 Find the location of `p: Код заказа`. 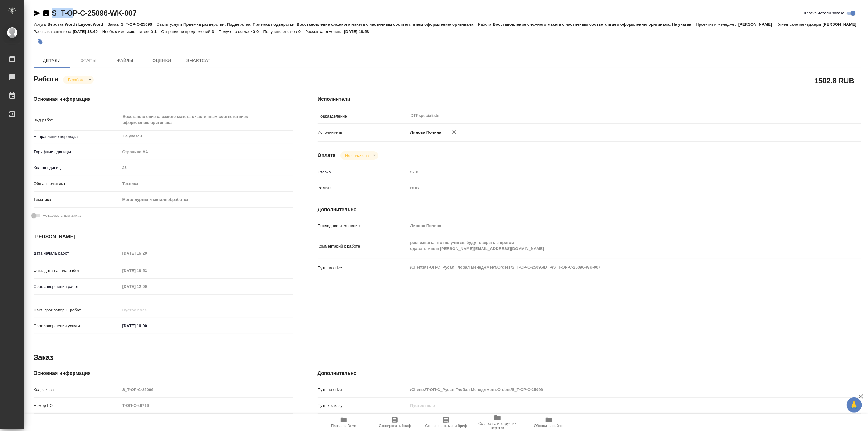

p: Код заказа is located at coordinates (77, 390).